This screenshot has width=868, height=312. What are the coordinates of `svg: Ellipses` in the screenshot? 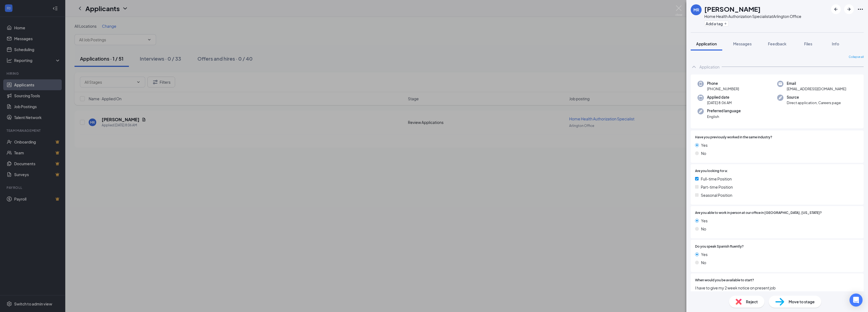 It's located at (860, 10).